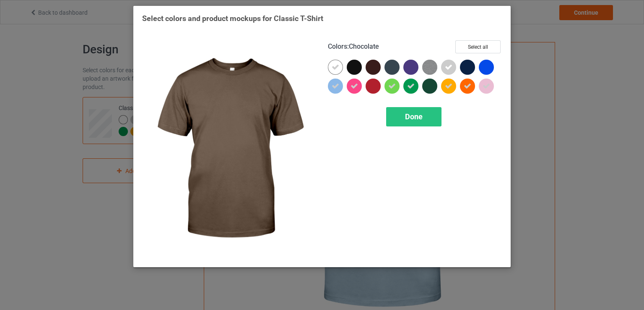 This screenshot has width=644, height=310. I want to click on span: Select colors and product mockups for Classic T-Shirt, so click(233, 18).